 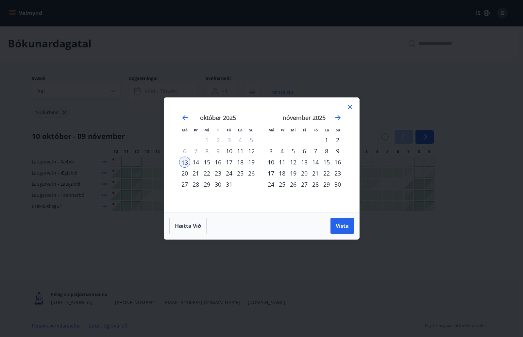 I want to click on td: Choose fimmtudagur, 6. nóvember 2025 as your check-out date. It’s available., so click(x=305, y=151).